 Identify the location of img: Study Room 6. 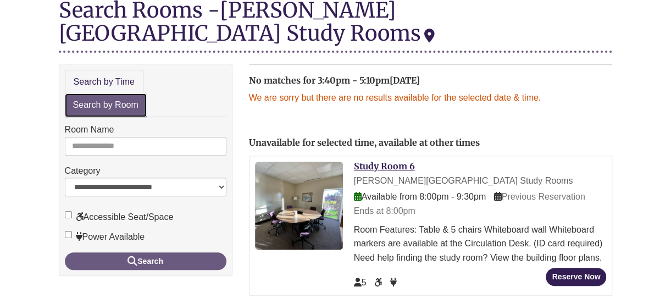
(299, 206).